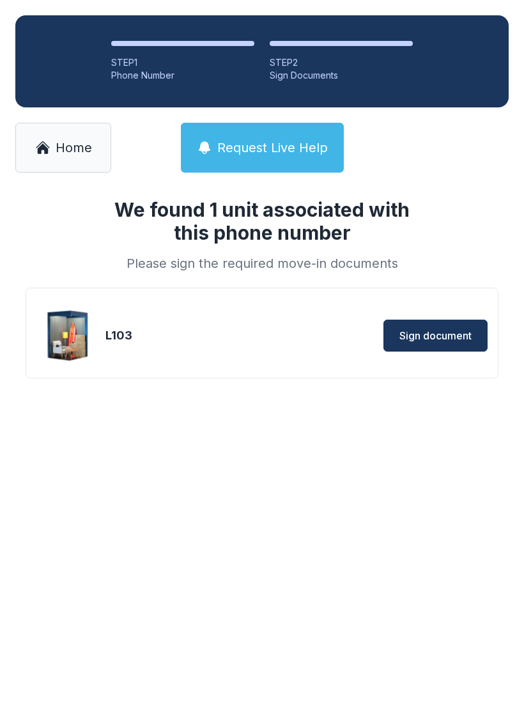 This screenshot has height=723, width=524. I want to click on div: STEP 1, so click(183, 63).